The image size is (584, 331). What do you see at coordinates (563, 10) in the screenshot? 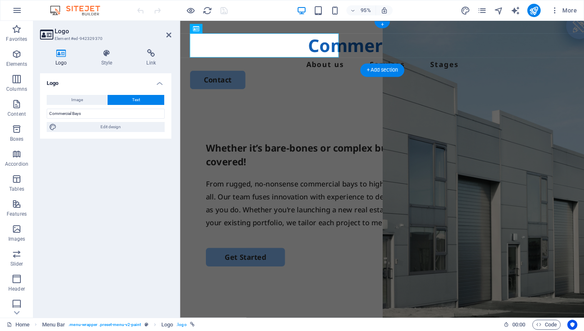
I see `span: More` at bounding box center [563, 10].